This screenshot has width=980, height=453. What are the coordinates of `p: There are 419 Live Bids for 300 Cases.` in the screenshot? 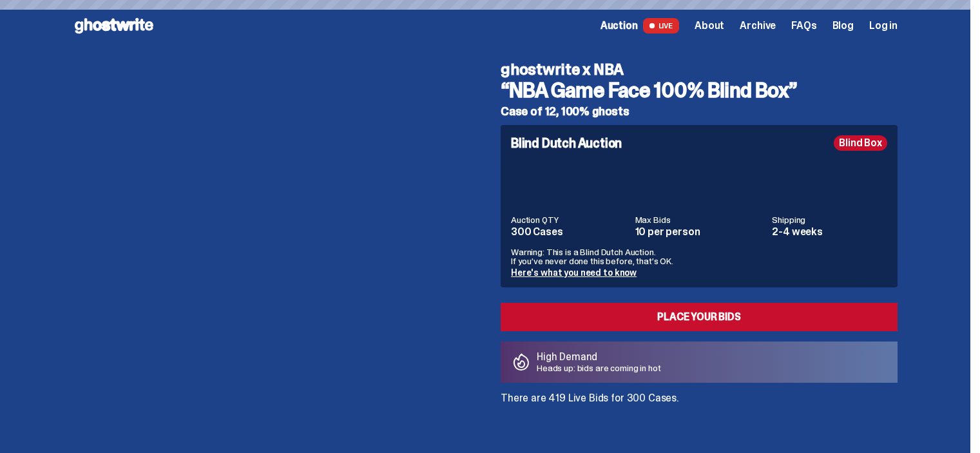 It's located at (699, 398).